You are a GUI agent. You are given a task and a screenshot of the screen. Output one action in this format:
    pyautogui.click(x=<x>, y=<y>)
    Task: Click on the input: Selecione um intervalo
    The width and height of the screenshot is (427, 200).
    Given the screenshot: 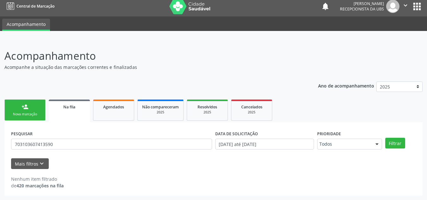 What is the action you would take?
    pyautogui.click(x=265, y=144)
    